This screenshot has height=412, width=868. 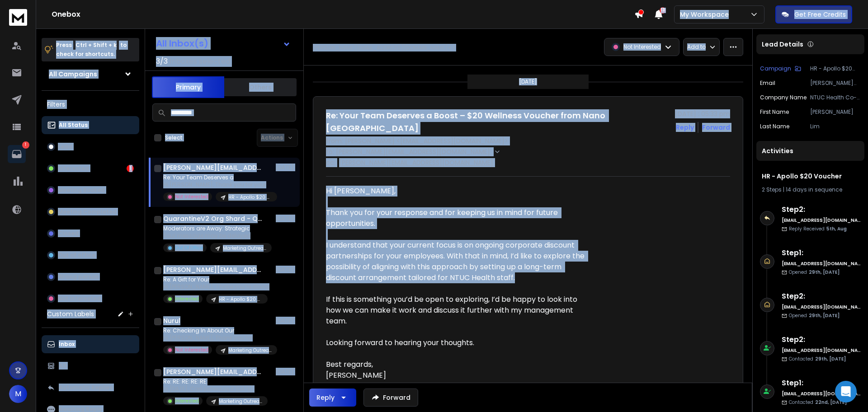 What do you see at coordinates (846, 392) in the screenshot?
I see `div: Open Intercom Messenger` at bounding box center [846, 392].